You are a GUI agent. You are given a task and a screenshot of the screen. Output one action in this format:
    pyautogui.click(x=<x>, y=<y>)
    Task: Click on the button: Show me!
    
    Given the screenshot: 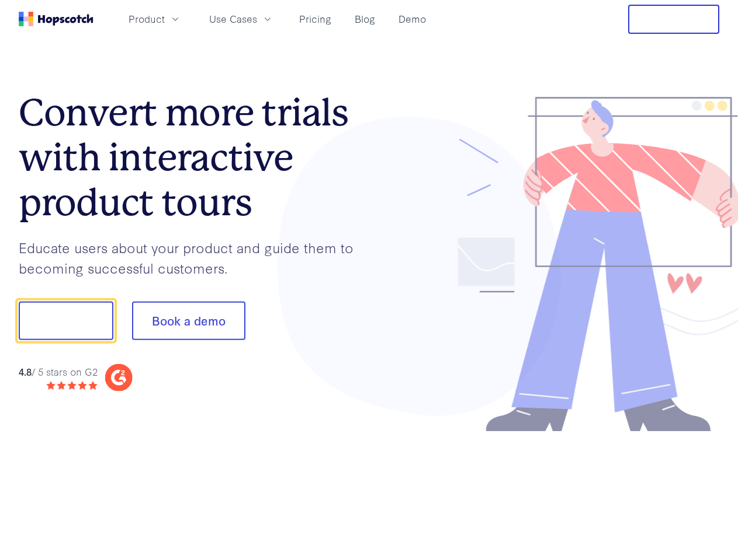 What is the action you would take?
    pyautogui.click(x=66, y=321)
    